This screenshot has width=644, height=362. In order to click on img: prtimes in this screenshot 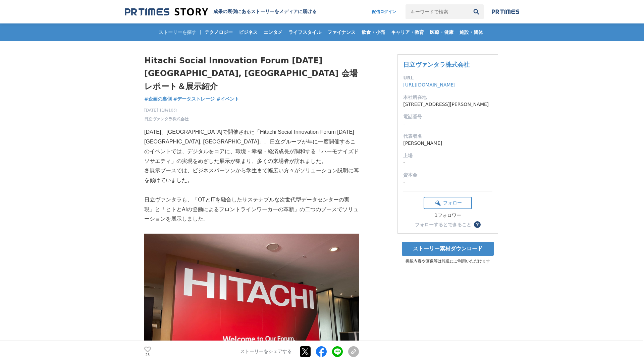, I will do `click(506, 11)`.